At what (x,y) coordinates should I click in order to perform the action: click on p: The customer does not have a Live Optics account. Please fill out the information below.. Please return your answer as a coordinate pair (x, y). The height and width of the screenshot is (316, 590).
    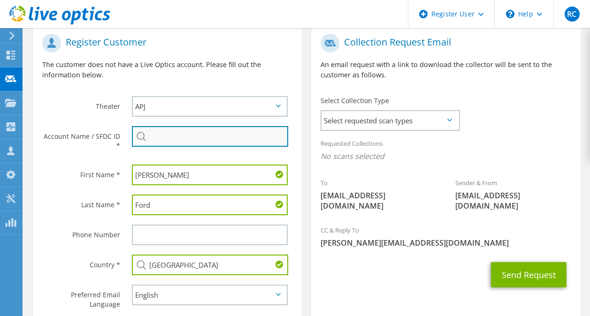
    Looking at the image, I should click on (167, 70).